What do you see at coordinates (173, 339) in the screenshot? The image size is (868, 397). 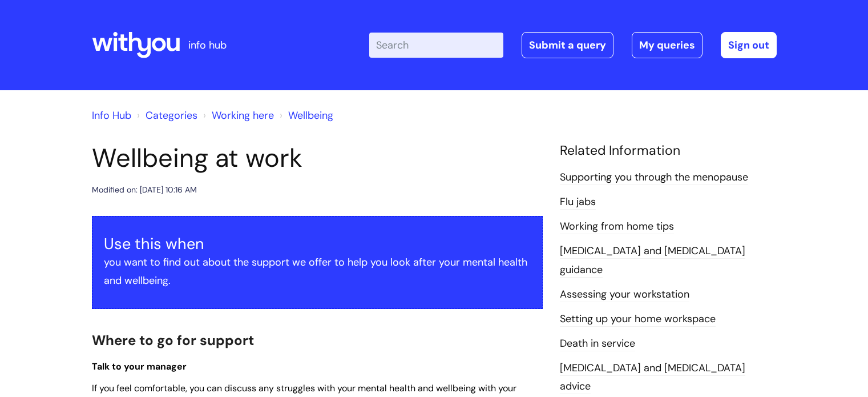 I see `span: Where to go for support` at bounding box center [173, 339].